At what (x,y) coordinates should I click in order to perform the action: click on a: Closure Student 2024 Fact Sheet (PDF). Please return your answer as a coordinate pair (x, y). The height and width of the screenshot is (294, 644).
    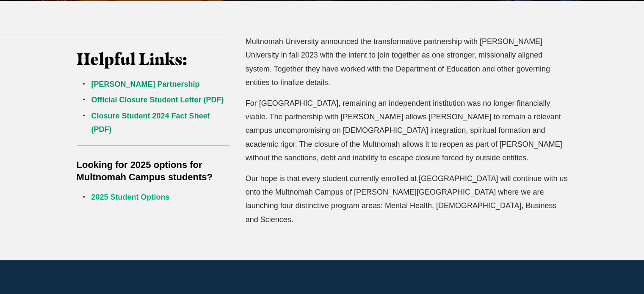
    Looking at the image, I should click on (151, 122).